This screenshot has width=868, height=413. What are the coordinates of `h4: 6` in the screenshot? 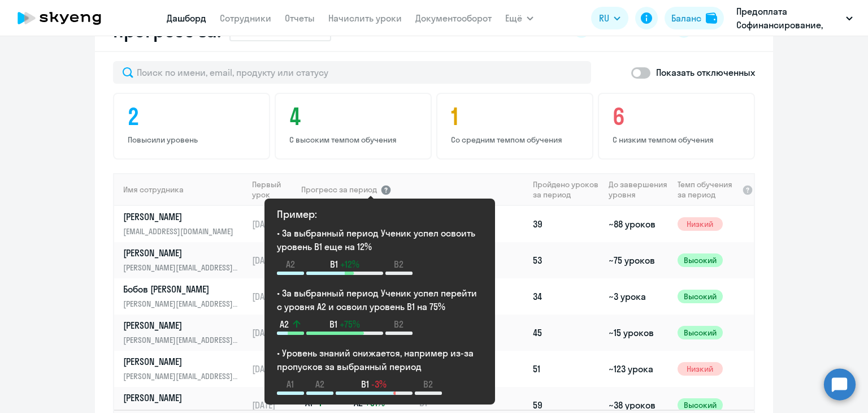 It's located at (679, 116).